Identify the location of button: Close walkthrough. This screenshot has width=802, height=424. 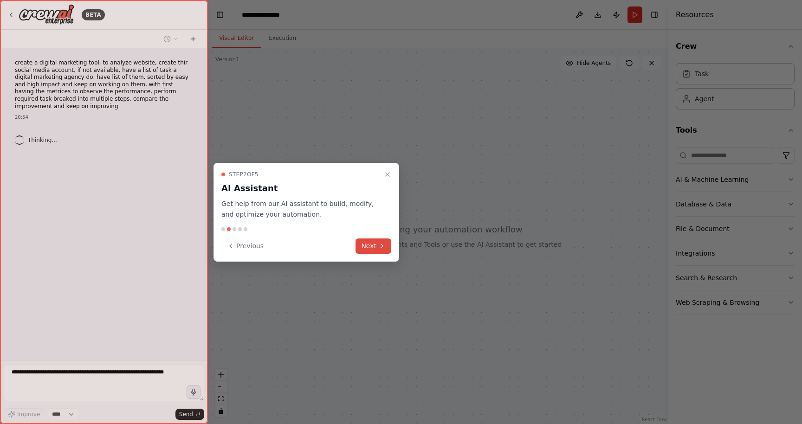
(388, 175).